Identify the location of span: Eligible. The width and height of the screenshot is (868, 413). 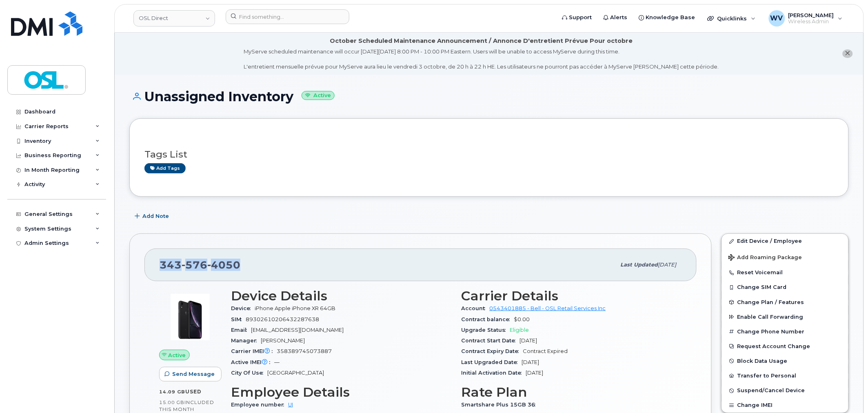
(520, 330).